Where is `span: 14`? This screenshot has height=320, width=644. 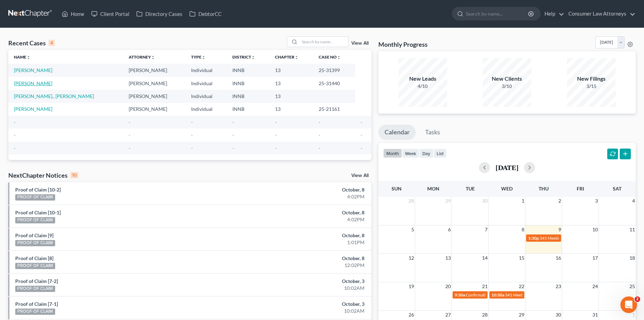 span: 14 is located at coordinates (485, 258).